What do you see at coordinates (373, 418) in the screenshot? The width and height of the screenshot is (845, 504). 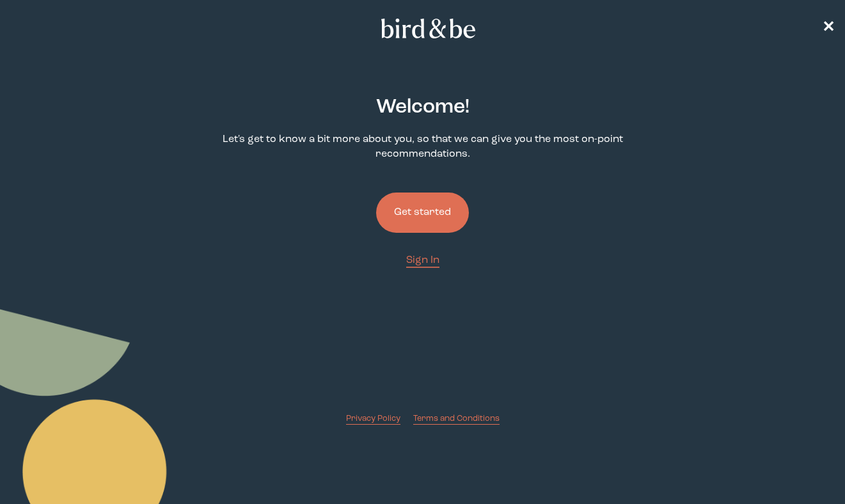 I see `a: Privacy Policy` at bounding box center [373, 418].